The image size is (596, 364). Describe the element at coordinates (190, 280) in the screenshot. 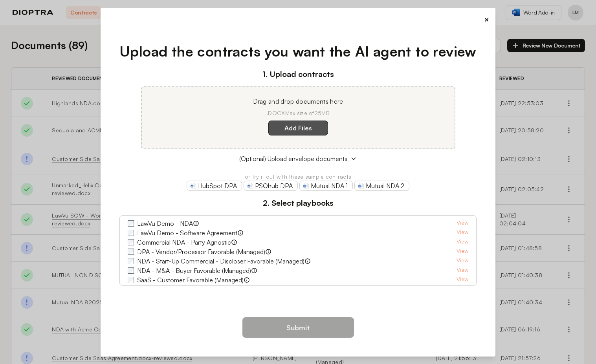

I see `label: SaaS - Customer Favorable (Managed)` at that location.